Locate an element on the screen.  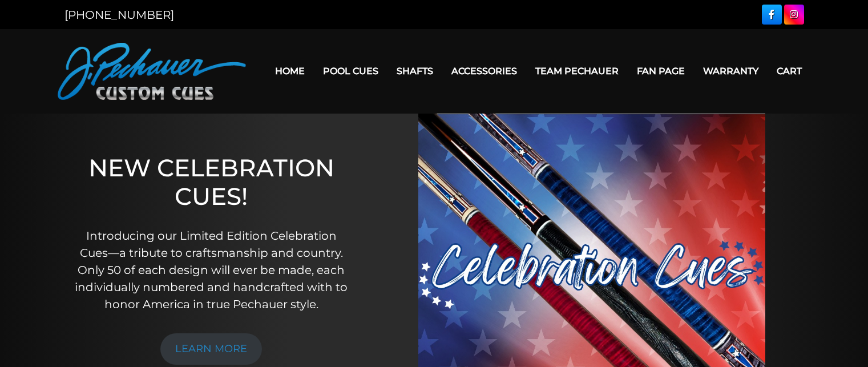
a: Home is located at coordinates (290, 70).